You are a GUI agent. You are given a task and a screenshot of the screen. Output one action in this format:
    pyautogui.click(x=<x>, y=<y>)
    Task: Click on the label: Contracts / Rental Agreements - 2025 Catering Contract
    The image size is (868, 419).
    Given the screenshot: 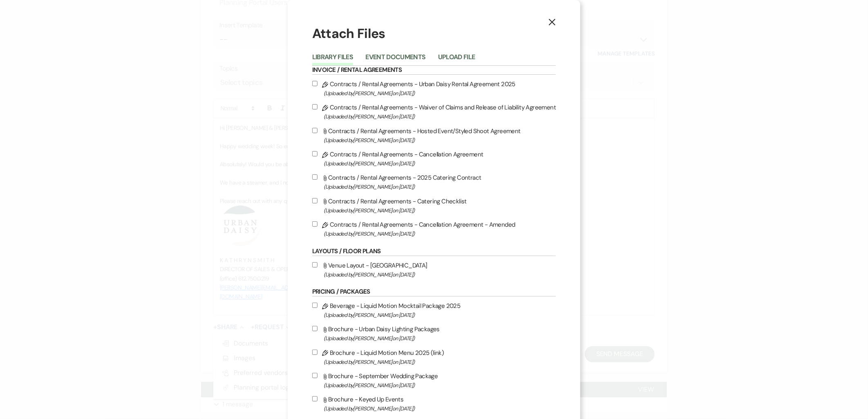 What is the action you would take?
    pyautogui.click(x=434, y=182)
    